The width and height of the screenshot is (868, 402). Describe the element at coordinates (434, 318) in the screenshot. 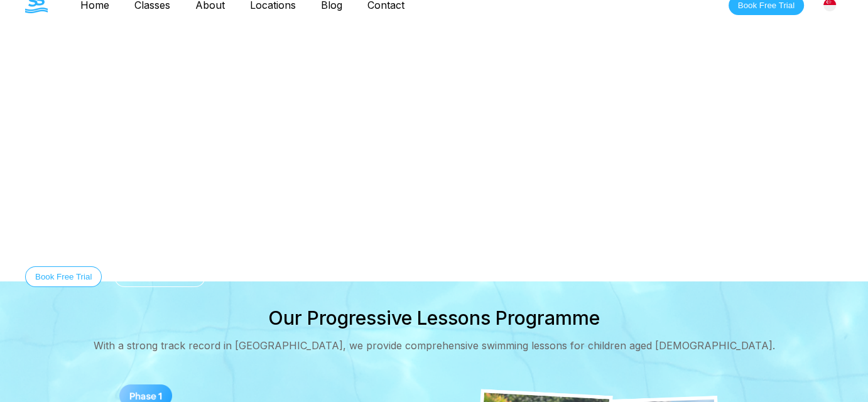

I see `h2: Our Progressive Lessons Programme` at that location.